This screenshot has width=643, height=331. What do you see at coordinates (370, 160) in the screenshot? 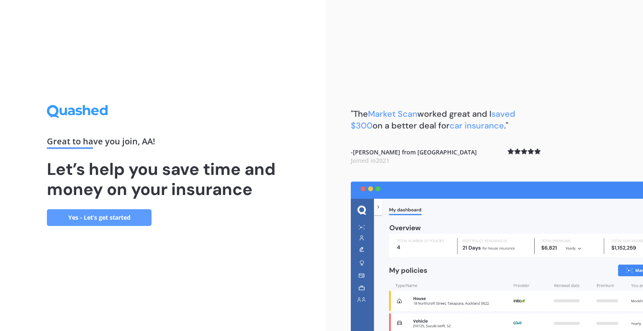
I see `span: Joined in 2021` at bounding box center [370, 160].